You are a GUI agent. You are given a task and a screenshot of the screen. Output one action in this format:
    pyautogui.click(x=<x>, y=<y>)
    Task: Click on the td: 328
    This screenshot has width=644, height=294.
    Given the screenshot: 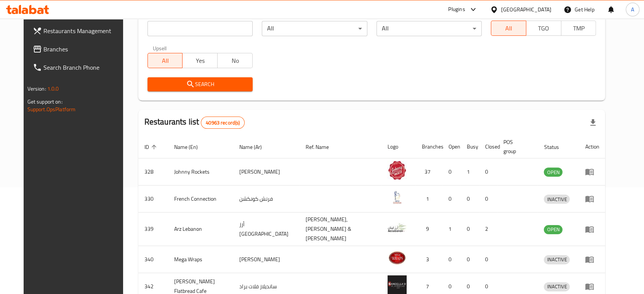 What is the action you would take?
    pyautogui.click(x=154, y=172)
    